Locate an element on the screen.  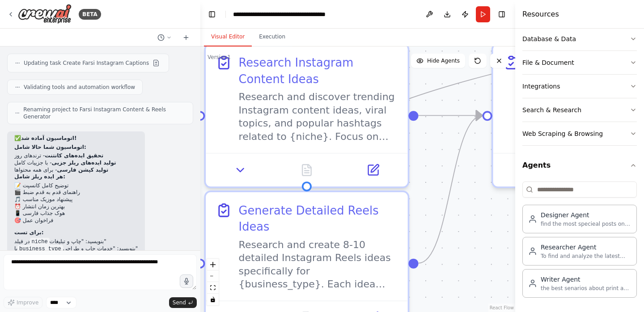
strong: تولید ایده‌های ریلز جزیی is located at coordinates (84, 163).